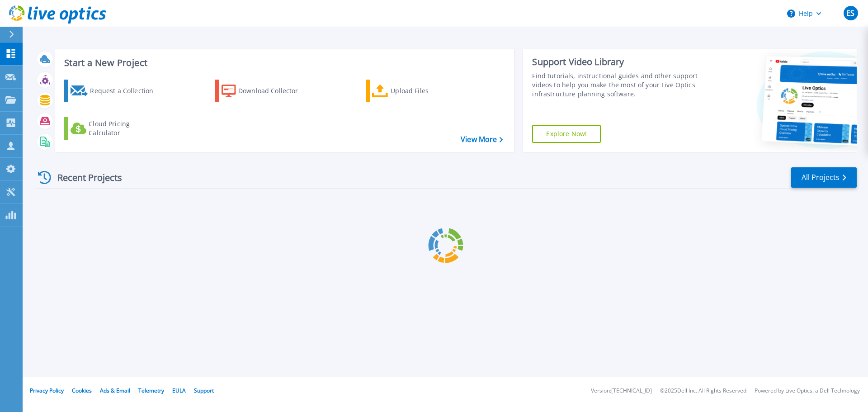 The width and height of the screenshot is (868, 412). I want to click on a: Cookies, so click(82, 391).